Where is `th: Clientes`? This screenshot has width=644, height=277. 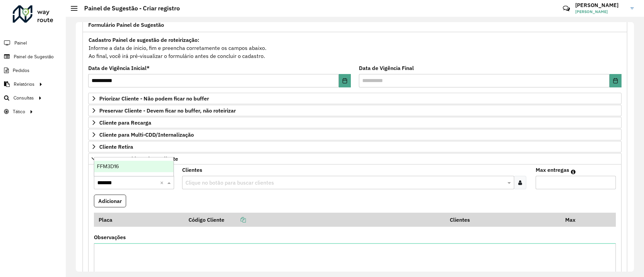 th: Clientes is located at coordinates (503, 220).